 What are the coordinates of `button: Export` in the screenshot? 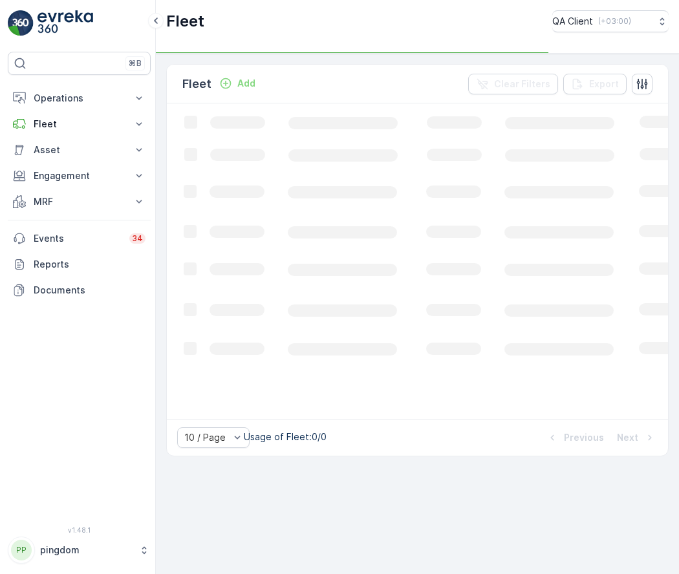 It's located at (595, 84).